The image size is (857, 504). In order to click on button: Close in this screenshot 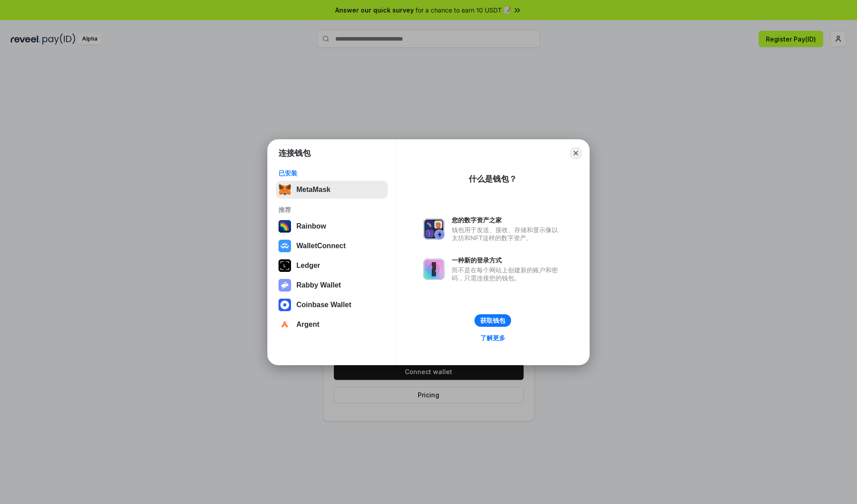, I will do `click(576, 153)`.